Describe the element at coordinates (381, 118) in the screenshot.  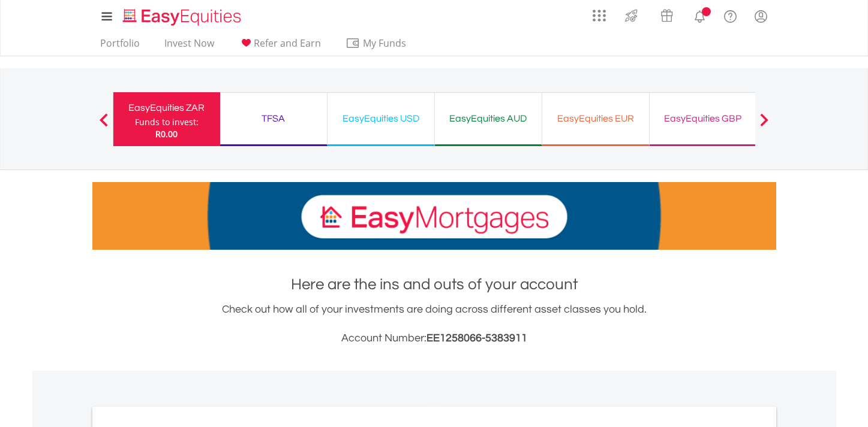
I see `div: EasyEquities USD` at that location.